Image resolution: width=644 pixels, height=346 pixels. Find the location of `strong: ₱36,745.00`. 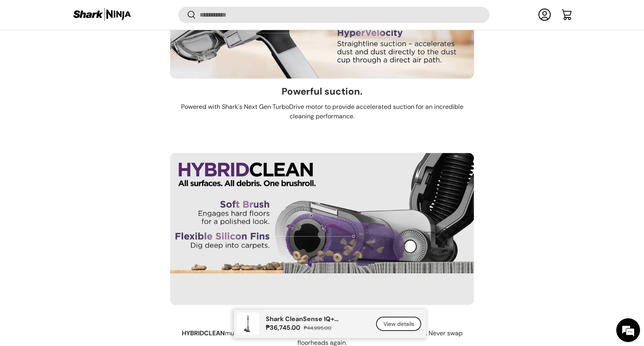

strong: ₱36,745.00 is located at coordinates (284, 328).